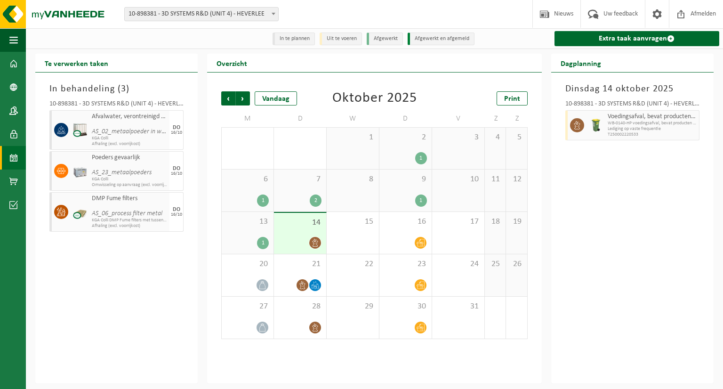 The image size is (723, 389). Describe the element at coordinates (458, 119) in the screenshot. I see `td: V` at that location.